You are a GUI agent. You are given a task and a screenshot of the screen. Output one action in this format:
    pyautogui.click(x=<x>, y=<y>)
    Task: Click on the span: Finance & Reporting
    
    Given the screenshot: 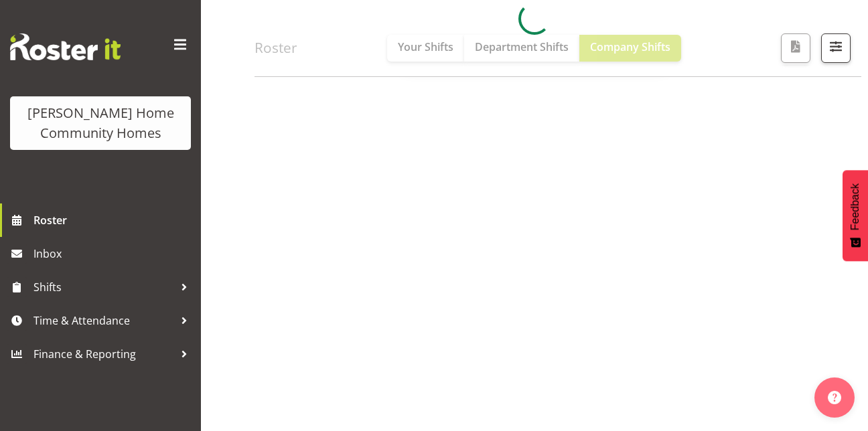 What is the action you would take?
    pyautogui.click(x=104, y=354)
    